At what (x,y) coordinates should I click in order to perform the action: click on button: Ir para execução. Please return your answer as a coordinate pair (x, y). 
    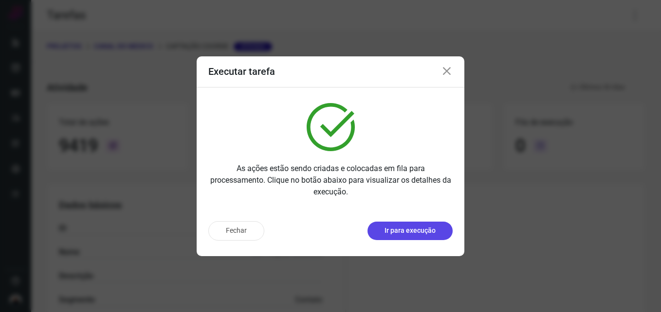
    Looking at the image, I should click on (410, 231).